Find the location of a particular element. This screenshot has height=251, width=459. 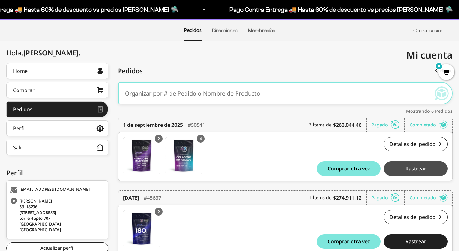

img: Translation missing: es.Colágeno Hidrolizado is located at coordinates (183, 155).